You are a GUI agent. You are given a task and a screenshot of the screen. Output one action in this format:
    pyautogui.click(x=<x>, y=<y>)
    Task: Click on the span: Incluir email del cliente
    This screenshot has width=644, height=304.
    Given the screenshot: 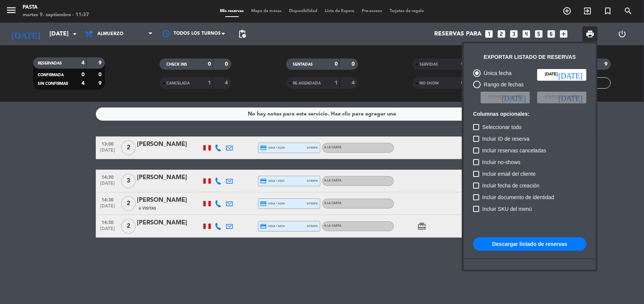 What is the action you would take?
    pyautogui.click(x=509, y=174)
    